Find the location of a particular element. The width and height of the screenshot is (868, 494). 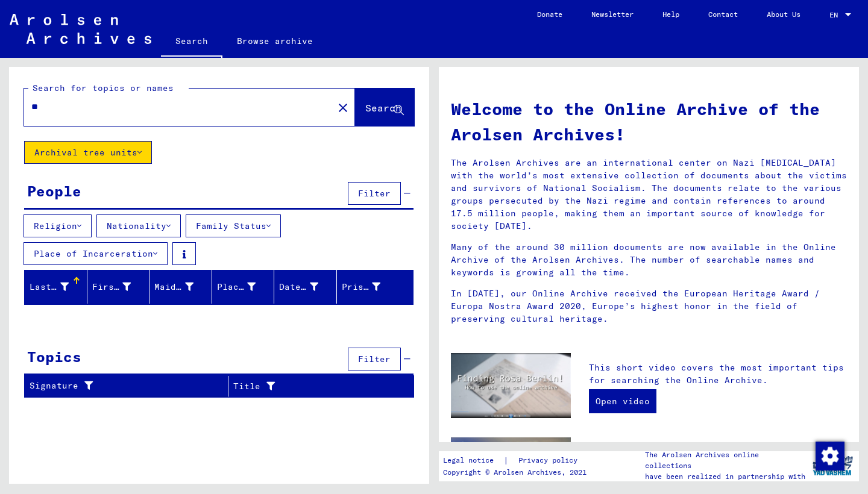

p: Copyright © Arolsen Archives, 2021 is located at coordinates (518, 472).